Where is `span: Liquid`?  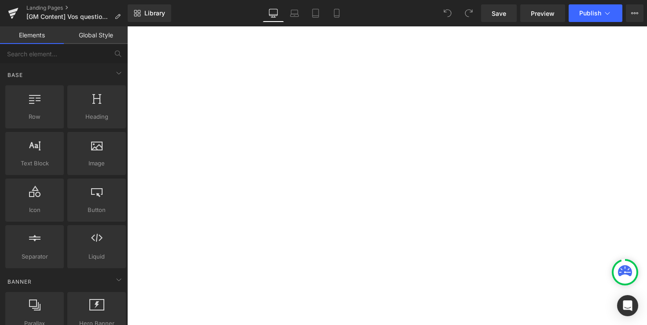 span: Liquid is located at coordinates (96, 257).